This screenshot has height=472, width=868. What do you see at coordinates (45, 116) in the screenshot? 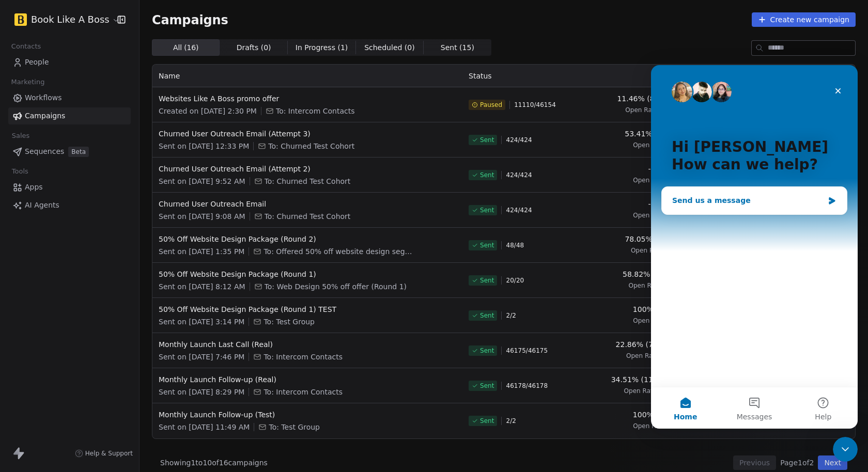
I see `span: Campaigns` at bounding box center [45, 116].